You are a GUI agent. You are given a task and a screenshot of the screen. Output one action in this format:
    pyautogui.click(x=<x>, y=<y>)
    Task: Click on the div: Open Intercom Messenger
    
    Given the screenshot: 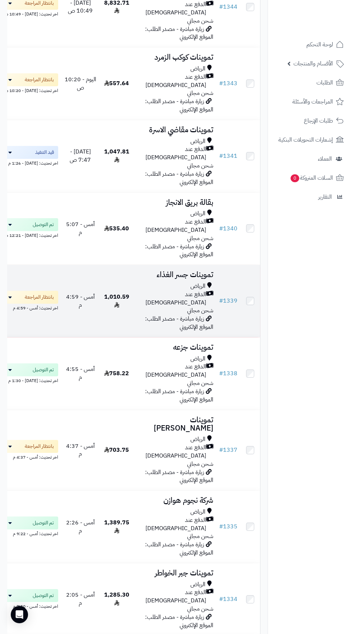 What is the action you would take?
    pyautogui.click(x=19, y=615)
    